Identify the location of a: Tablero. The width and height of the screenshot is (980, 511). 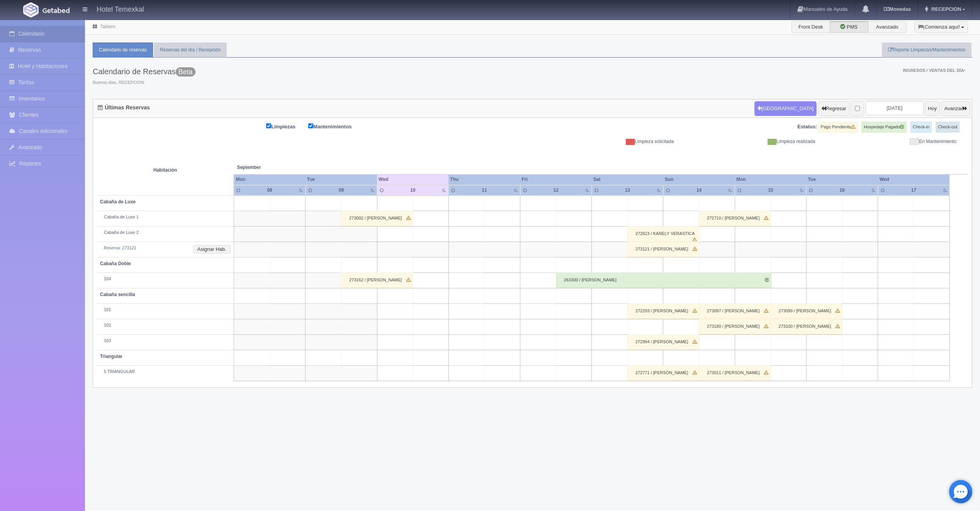
(108, 27).